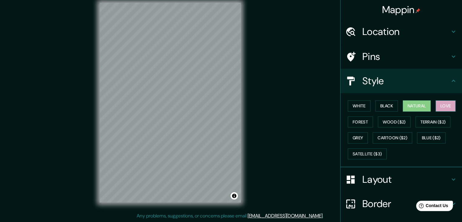 This screenshot has height=222, width=462. Describe the element at coordinates (418, 11) in the screenshot. I see `img: pin-icon.png` at that location.